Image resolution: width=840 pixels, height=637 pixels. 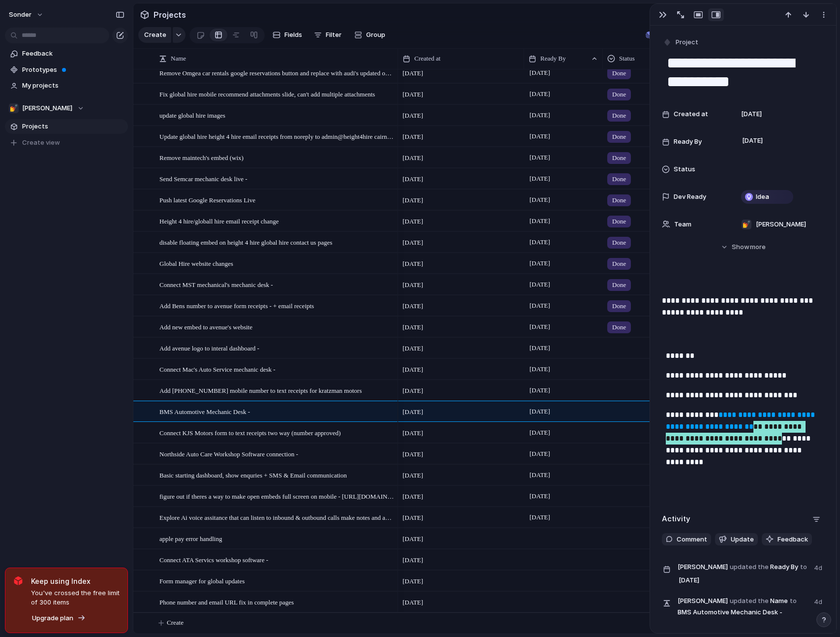 What do you see at coordinates (206, 326) in the screenshot?
I see `span: Add new embed to avenue's website` at bounding box center [206, 326].